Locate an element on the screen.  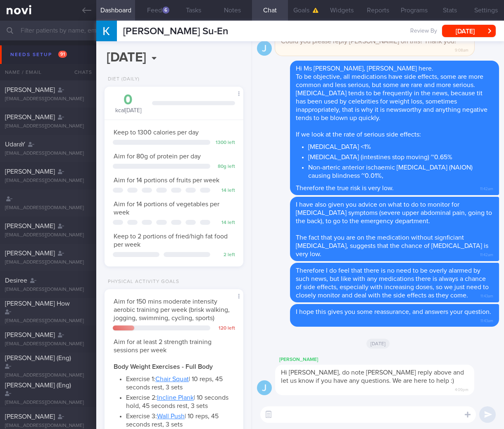
div: 1300 left is located at coordinates (224, 143).